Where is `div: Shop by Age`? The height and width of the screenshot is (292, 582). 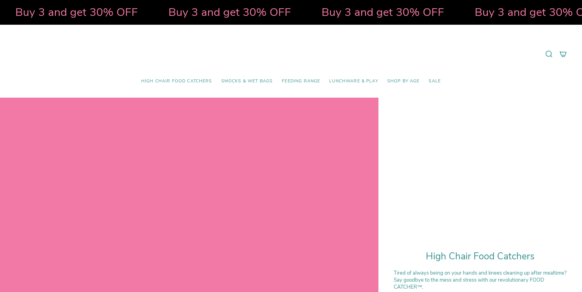 div: Shop by Age is located at coordinates (403, 81).